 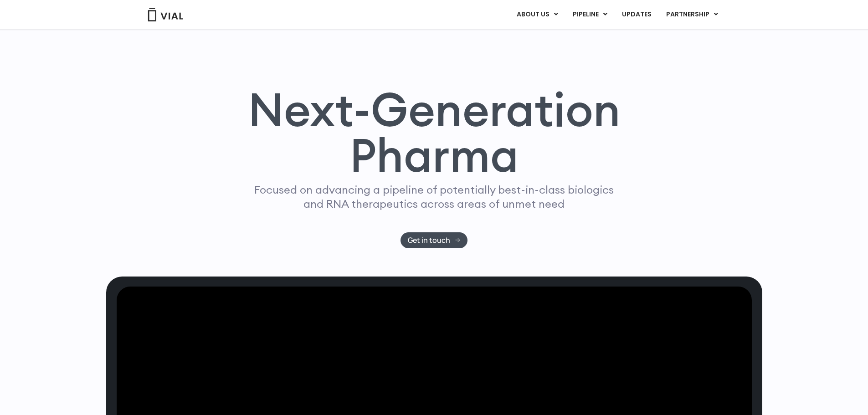 I want to click on a: ABOUT USMenu Toggle, so click(x=537, y=15).